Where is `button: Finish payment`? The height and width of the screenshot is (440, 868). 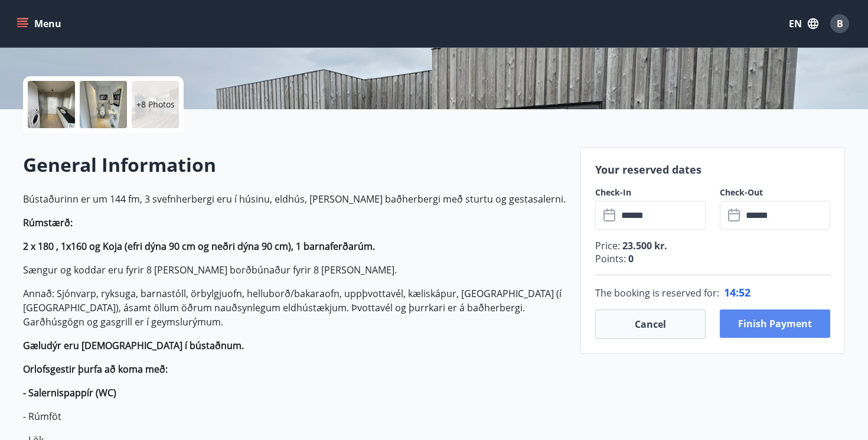
button: Finish payment is located at coordinates (775, 324).